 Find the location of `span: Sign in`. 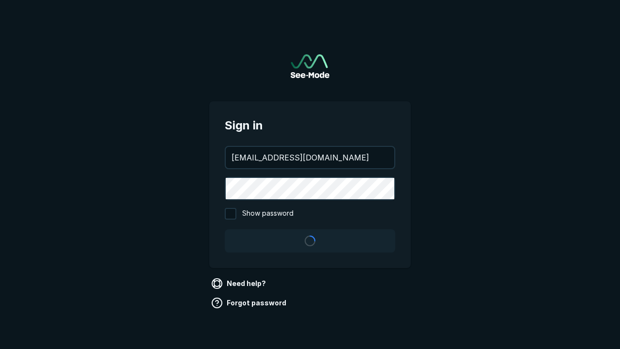

span: Sign in is located at coordinates (310, 125).